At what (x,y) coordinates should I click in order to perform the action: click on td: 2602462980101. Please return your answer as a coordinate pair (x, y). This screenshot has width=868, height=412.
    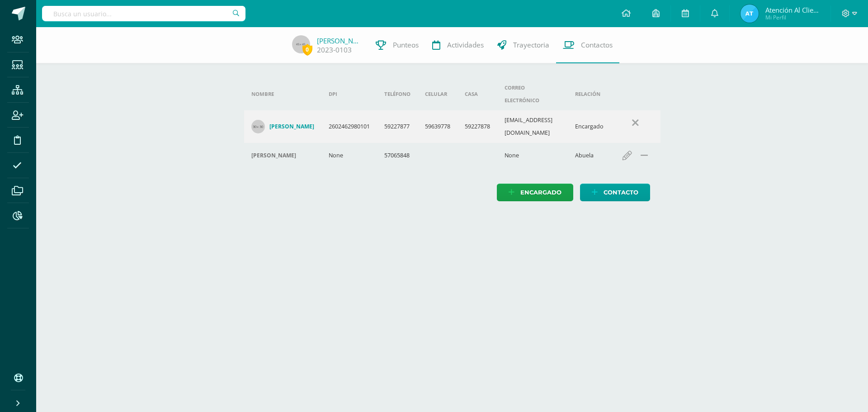
    Looking at the image, I should click on (349, 127).